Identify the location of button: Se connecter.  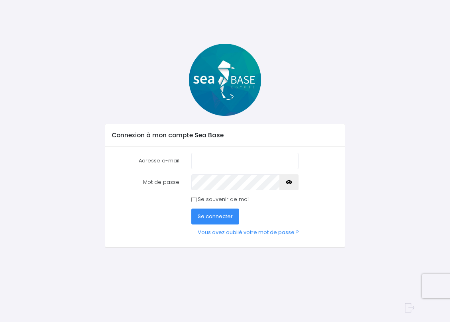
(215, 217).